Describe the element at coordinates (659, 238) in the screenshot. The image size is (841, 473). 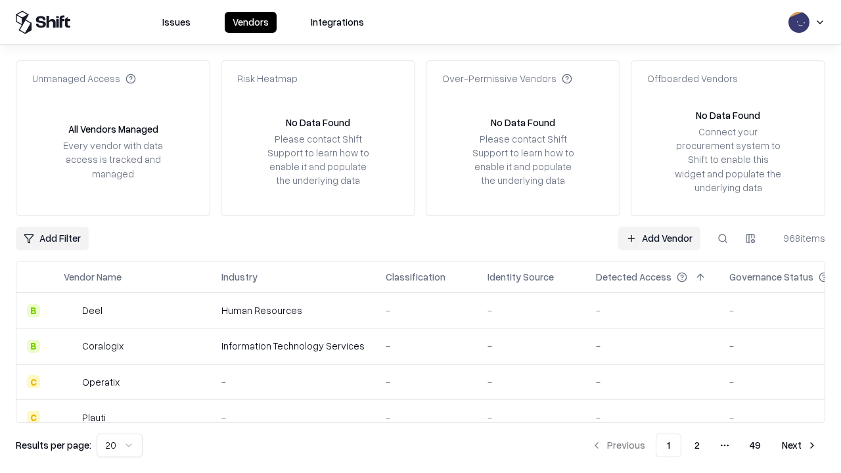
I see `a: Add Vendor` at that location.